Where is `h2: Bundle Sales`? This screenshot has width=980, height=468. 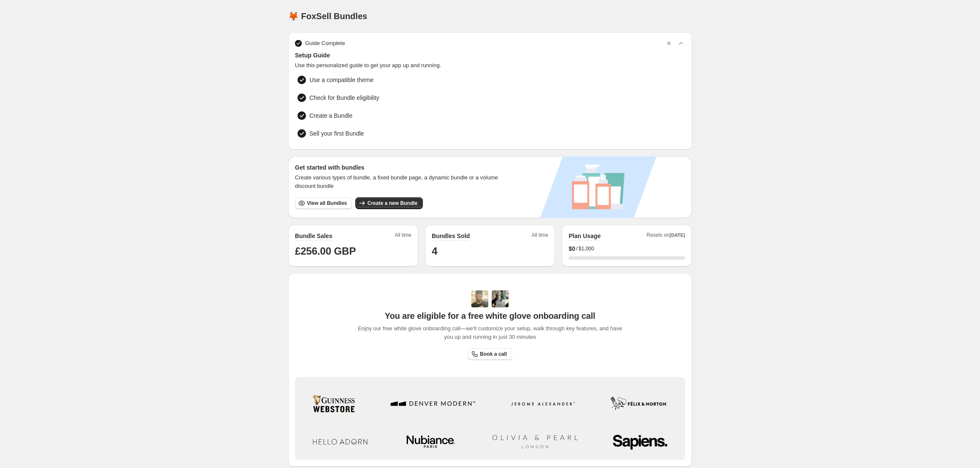 h2: Bundle Sales is located at coordinates (314, 236).